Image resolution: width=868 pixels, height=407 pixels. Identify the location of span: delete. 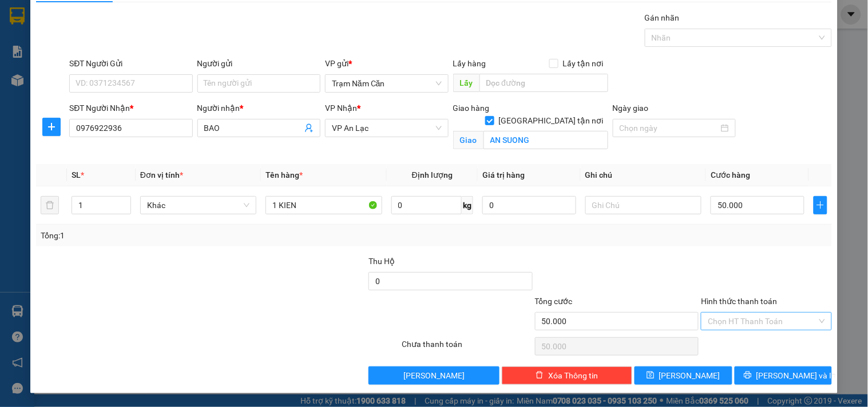
(540, 376).